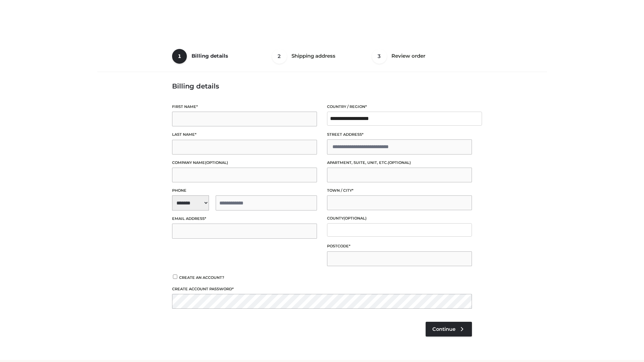  I want to click on h3: Billing details, so click(322, 86).